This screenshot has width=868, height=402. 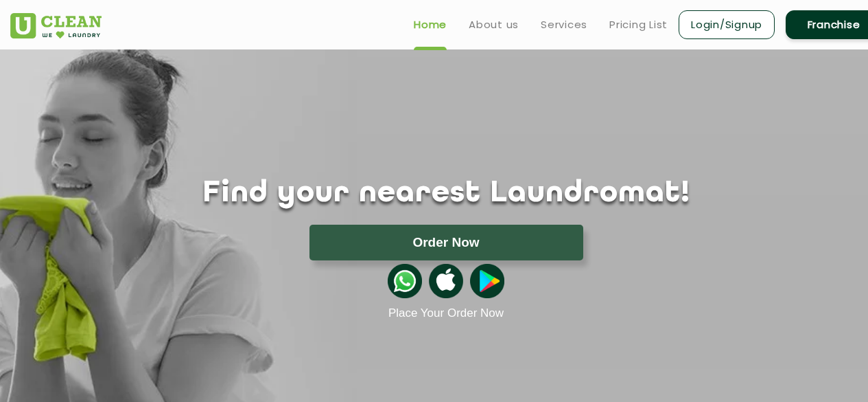 I want to click on button: Order Now, so click(x=446, y=242).